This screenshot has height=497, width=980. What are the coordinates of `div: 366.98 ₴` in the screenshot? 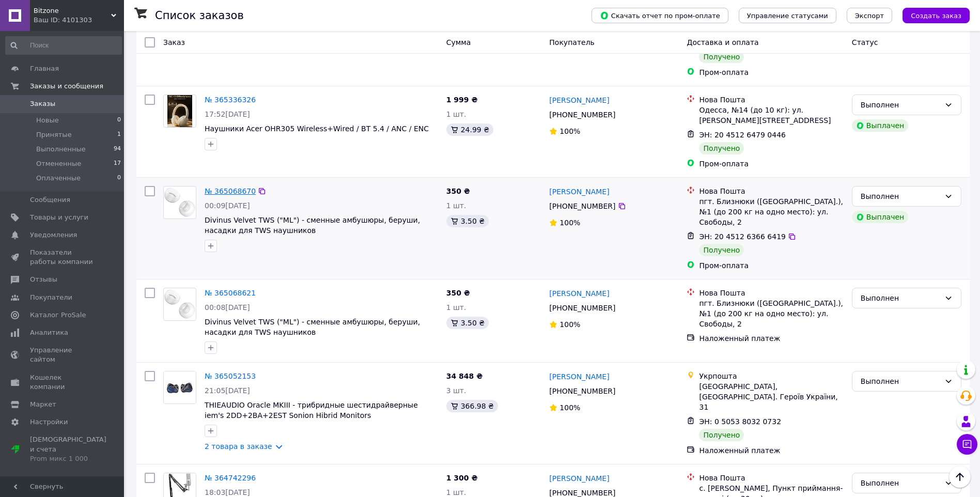 It's located at (472, 406).